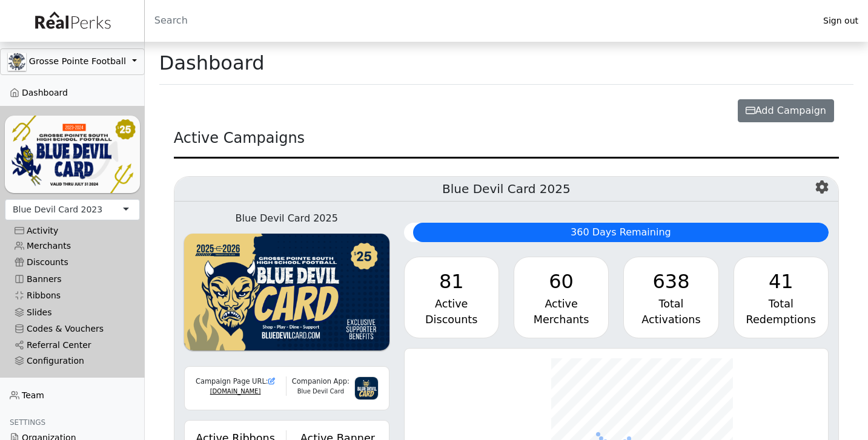 This screenshot has height=440, width=868. What do you see at coordinates (321, 381) in the screenshot?
I see `div: Companion App:` at bounding box center [321, 381].